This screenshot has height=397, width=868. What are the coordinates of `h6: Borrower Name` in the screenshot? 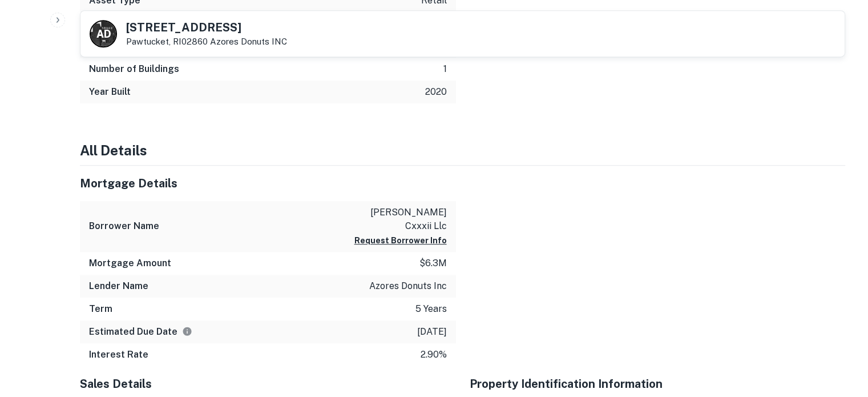 It's located at (124, 226).